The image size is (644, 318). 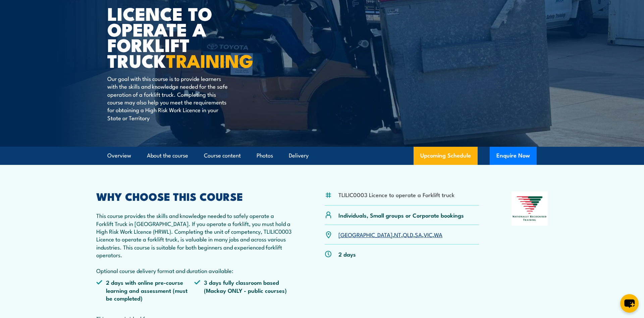 What do you see at coordinates (530, 209) in the screenshot?
I see `img: Nationally Recognised Training logo.` at bounding box center [530, 209].